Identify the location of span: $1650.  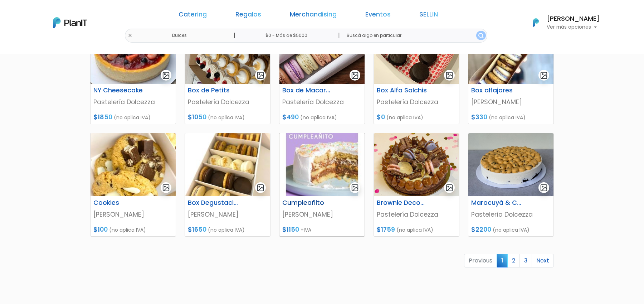
(197, 230).